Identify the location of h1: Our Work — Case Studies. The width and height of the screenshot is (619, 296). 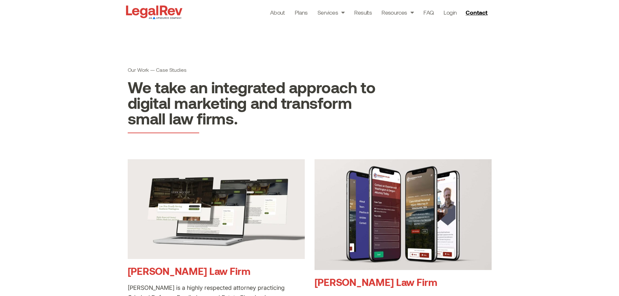
(252, 70).